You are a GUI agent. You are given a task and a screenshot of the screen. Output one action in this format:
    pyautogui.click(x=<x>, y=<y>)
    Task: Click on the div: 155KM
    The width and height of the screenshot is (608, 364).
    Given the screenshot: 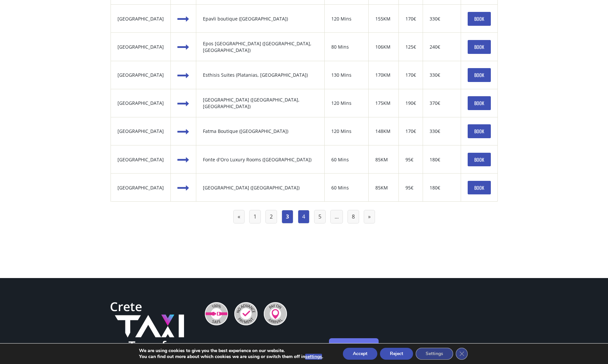 What is the action you would take?
    pyautogui.click(x=383, y=19)
    